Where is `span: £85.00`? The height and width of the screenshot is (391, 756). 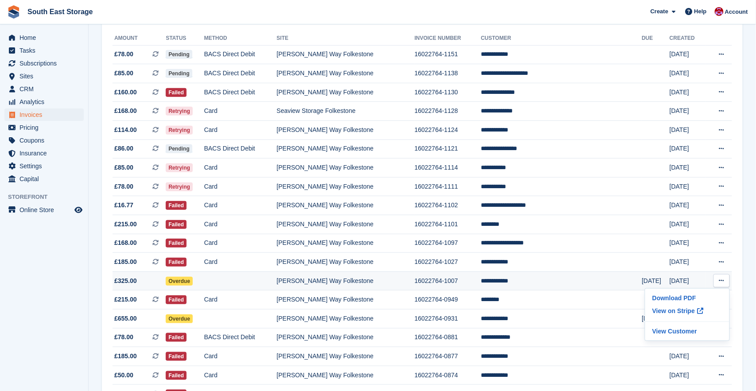 span: £85.00 is located at coordinates (124, 168).